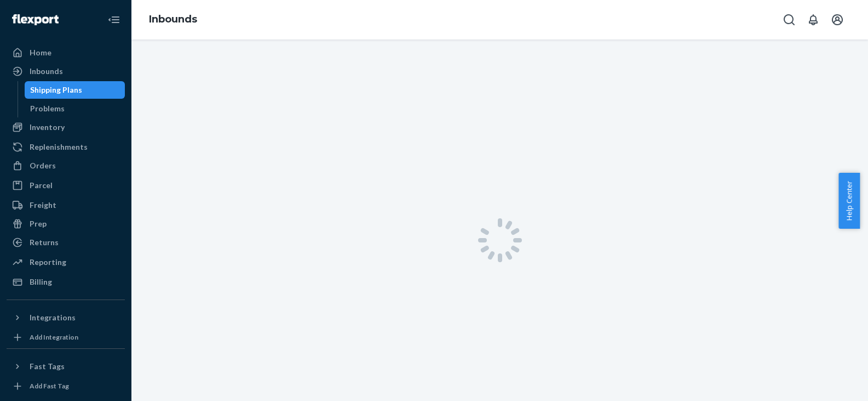 The width and height of the screenshot is (868, 401). What do you see at coordinates (50, 386) in the screenshot?
I see `div: Add Fast Tag` at bounding box center [50, 386].